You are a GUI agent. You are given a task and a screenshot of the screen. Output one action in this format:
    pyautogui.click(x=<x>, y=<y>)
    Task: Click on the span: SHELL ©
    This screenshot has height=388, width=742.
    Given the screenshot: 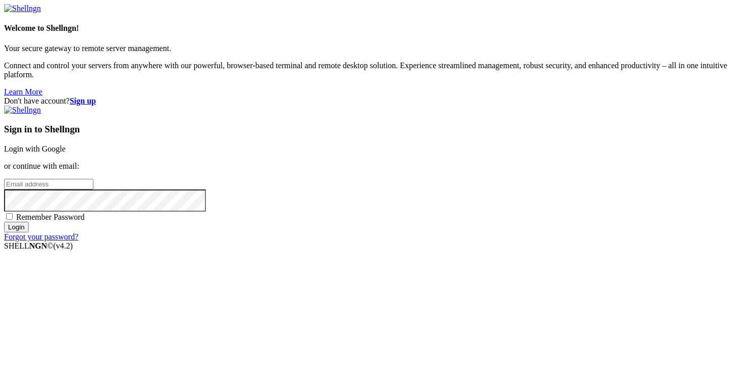 What is the action you would take?
    pyautogui.click(x=38, y=245)
    